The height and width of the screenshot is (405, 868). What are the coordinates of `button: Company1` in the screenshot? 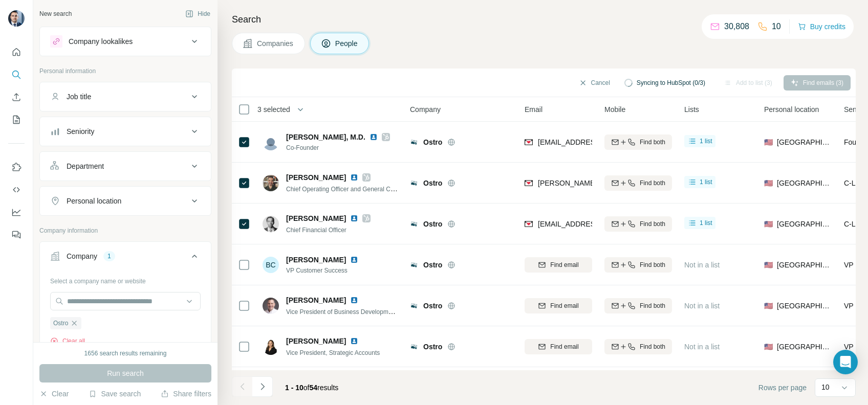 It's located at (125, 258).